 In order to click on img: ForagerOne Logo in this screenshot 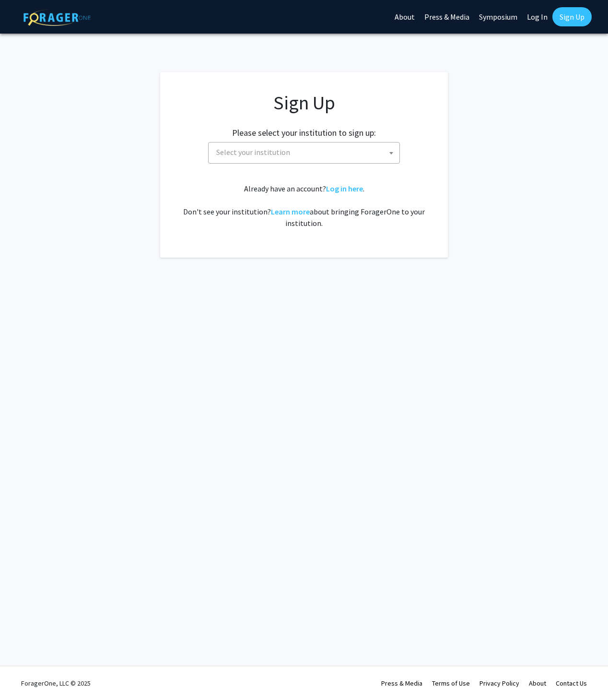, I will do `click(57, 17)`.